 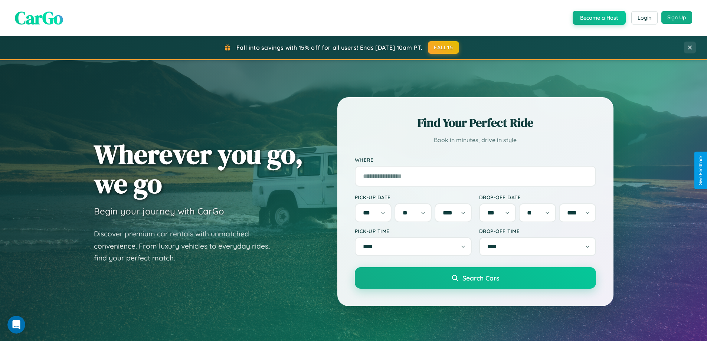 I want to click on h3: Begin your journey with CarGo, so click(x=159, y=211).